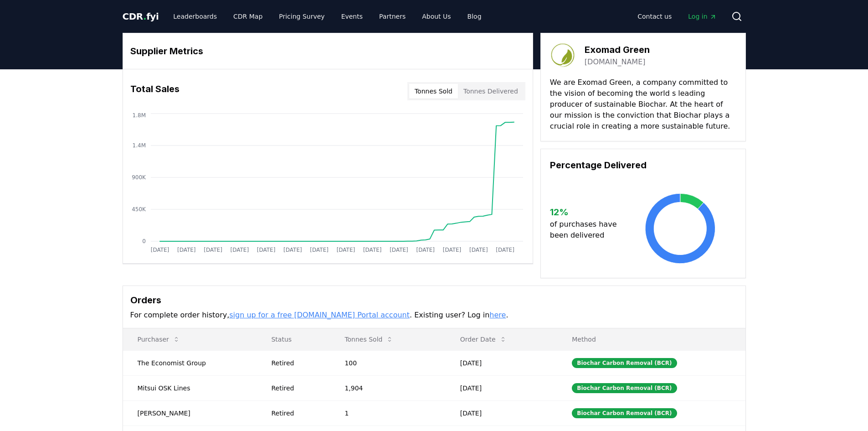  I want to click on tspan: 900K, so click(139, 177).